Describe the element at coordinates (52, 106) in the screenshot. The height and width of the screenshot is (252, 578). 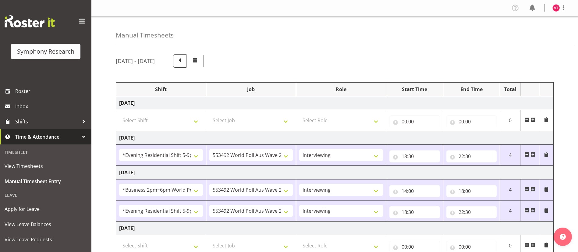
I see `span: Inbox` at that location.